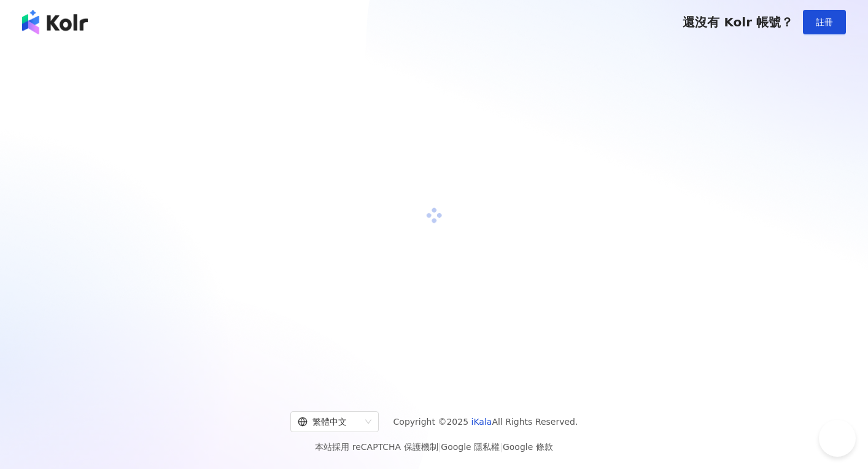 The image size is (868, 469). I want to click on span: 還沒有 Kolr 帳號？, so click(738, 22).